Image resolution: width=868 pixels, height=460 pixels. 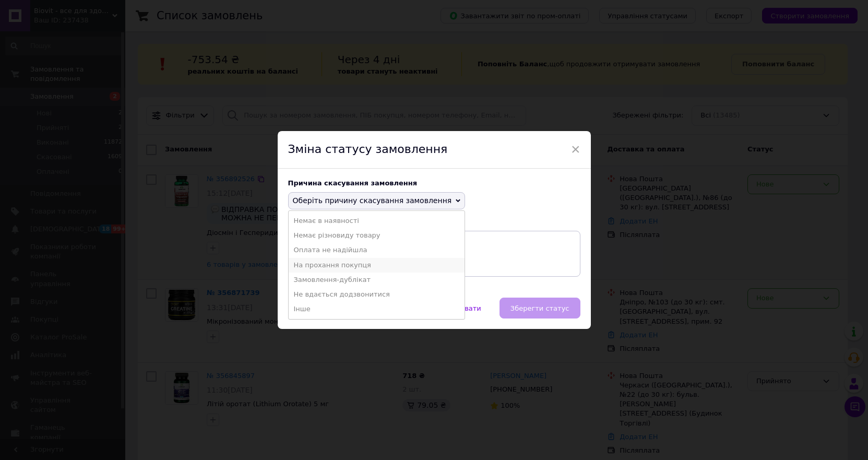 What do you see at coordinates (377, 309) in the screenshot?
I see `li: Інше` at bounding box center [377, 309].